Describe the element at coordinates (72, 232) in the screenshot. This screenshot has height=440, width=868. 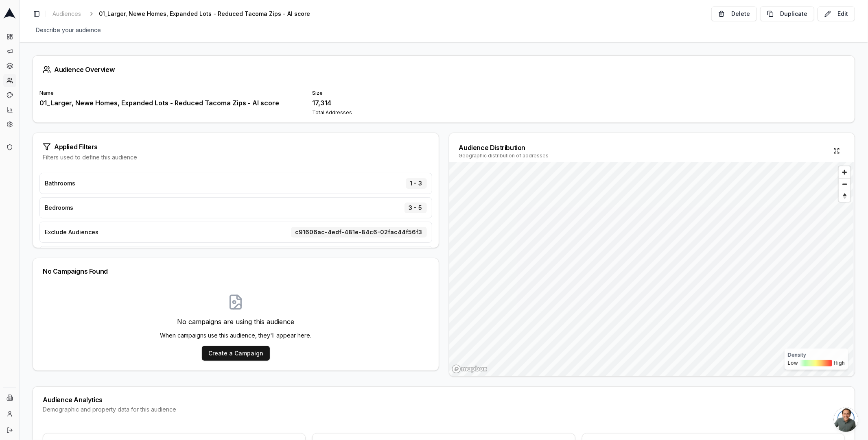
I see `span: Exclude Audiences` at that location.